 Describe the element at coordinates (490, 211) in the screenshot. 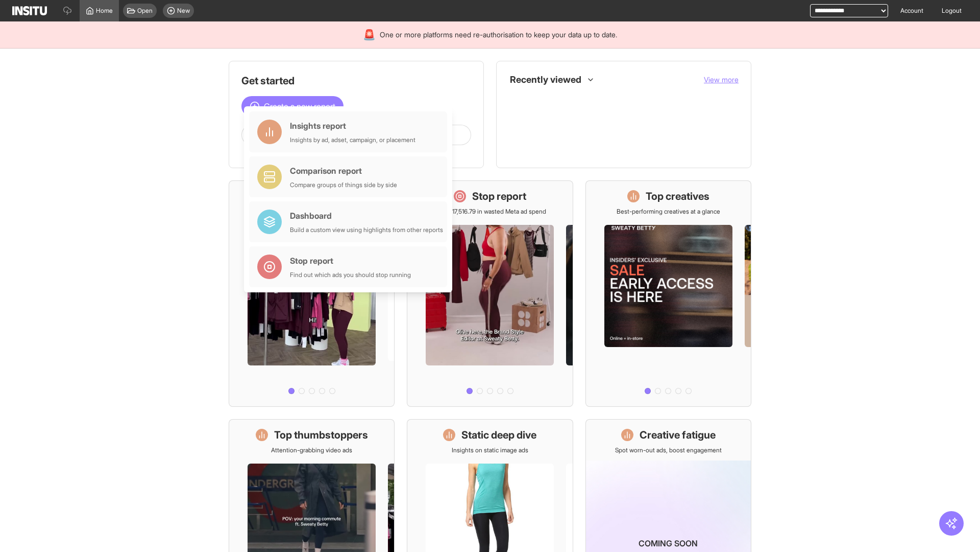

I see `p: Save £17,516.79 in wasted Meta ad spend` at that location.